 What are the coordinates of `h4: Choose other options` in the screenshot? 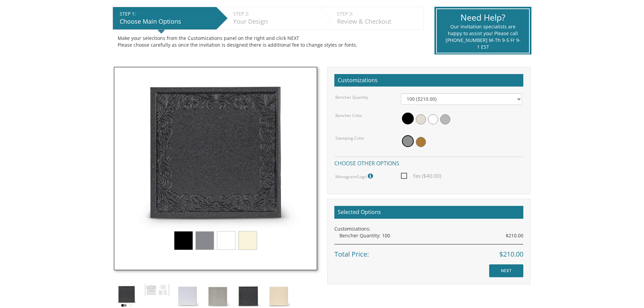 It's located at (429, 162).